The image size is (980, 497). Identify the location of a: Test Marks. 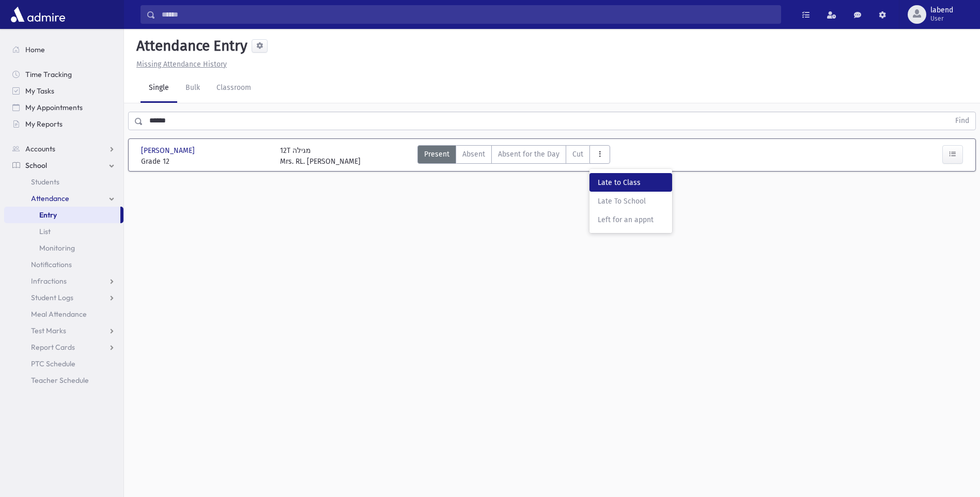
(63, 331).